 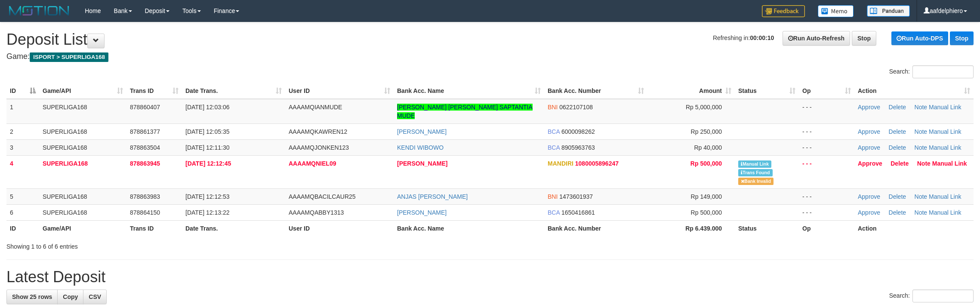 I want to click on span: Copy 8905963763 to clipboard, so click(x=579, y=148).